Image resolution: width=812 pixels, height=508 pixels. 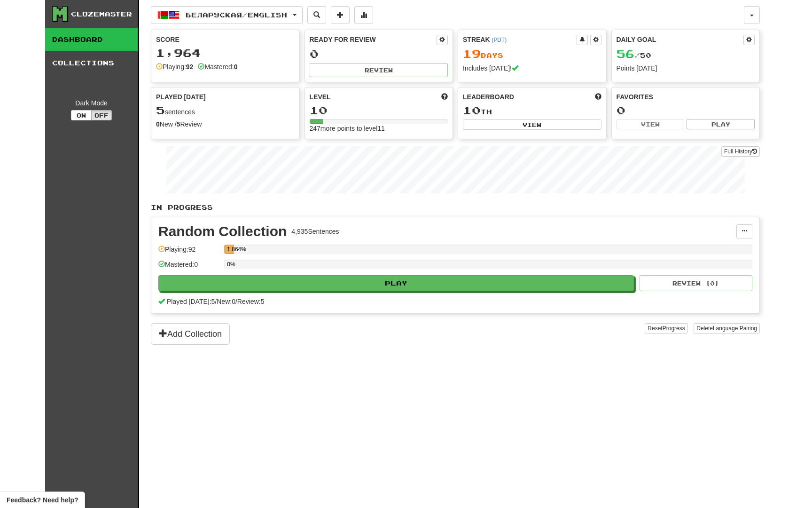 I want to click on p: In Progress, so click(x=455, y=207).